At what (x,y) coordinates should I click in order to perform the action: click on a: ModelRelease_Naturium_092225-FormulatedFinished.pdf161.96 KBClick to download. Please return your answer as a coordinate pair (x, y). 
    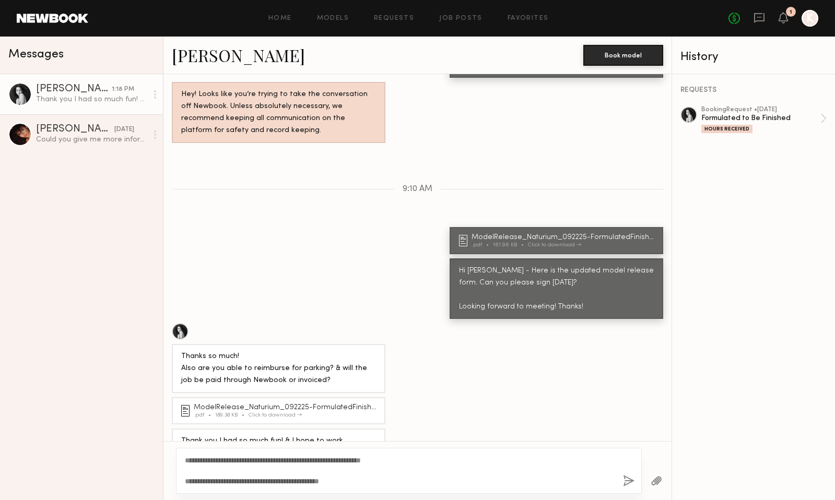
    Looking at the image, I should click on (558, 241).